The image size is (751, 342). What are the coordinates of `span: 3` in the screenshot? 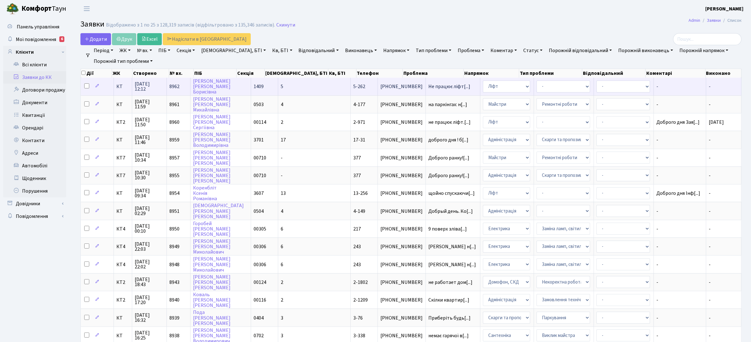 It's located at (282, 318).